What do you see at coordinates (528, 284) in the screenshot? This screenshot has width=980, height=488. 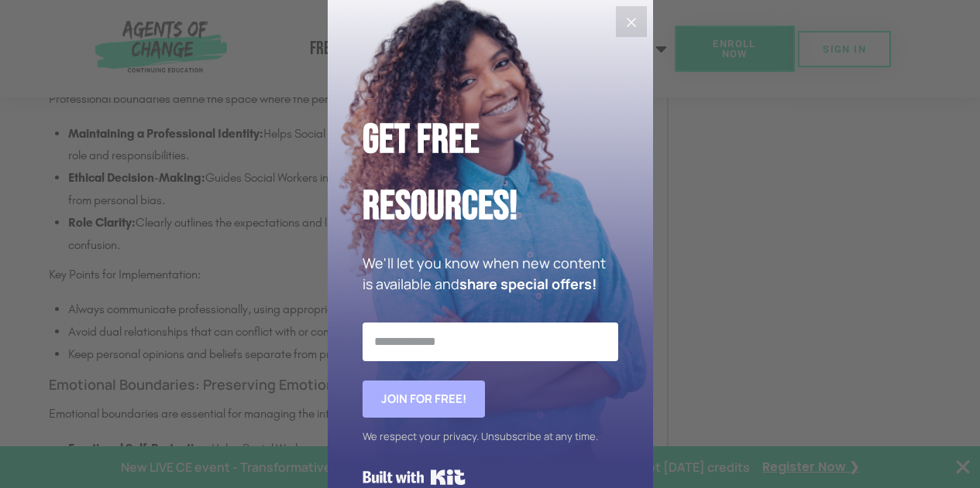 I see `strong: share special offers!` at bounding box center [528, 284].